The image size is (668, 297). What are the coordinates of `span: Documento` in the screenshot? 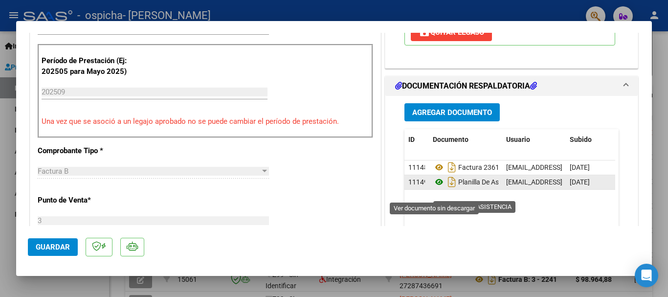 It's located at (450, 139).